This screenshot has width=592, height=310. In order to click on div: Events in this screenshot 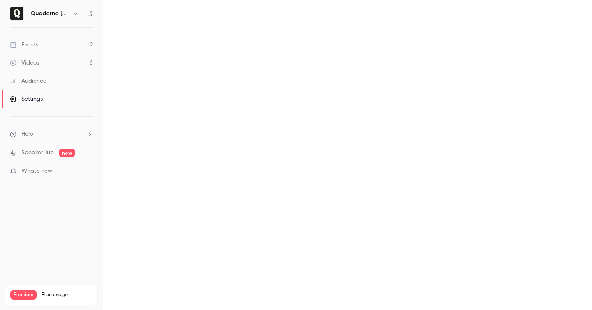, I will do `click(24, 45)`.